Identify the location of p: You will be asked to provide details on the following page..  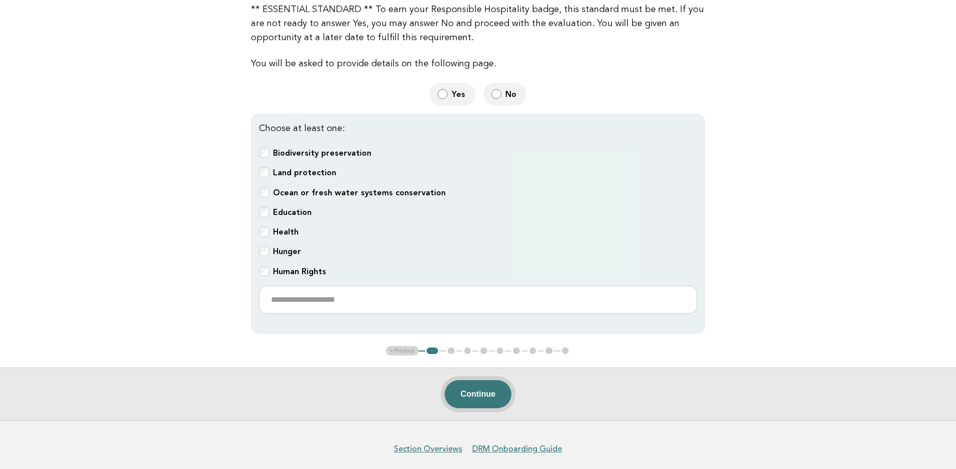
(478, 64).